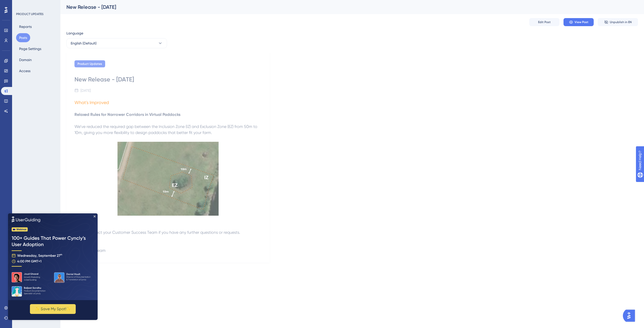 The image size is (644, 328). Describe the element at coordinates (116, 43) in the screenshot. I see `button: English (Default)` at that location.